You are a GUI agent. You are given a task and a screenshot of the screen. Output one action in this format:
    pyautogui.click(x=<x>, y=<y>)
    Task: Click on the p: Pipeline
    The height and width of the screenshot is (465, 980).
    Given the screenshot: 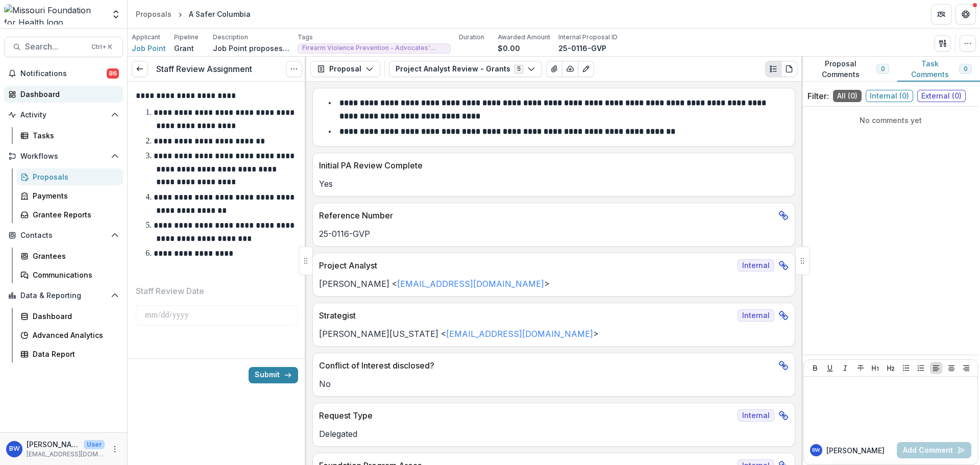 What is the action you would take?
    pyautogui.click(x=186, y=38)
    